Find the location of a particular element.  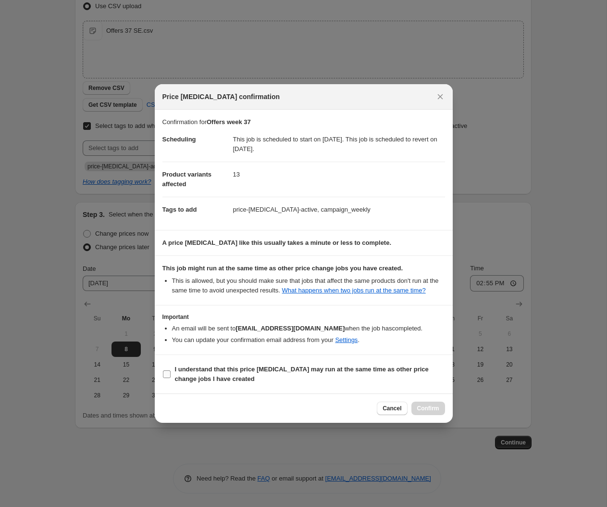

a: Settings is located at coordinates (346, 339).